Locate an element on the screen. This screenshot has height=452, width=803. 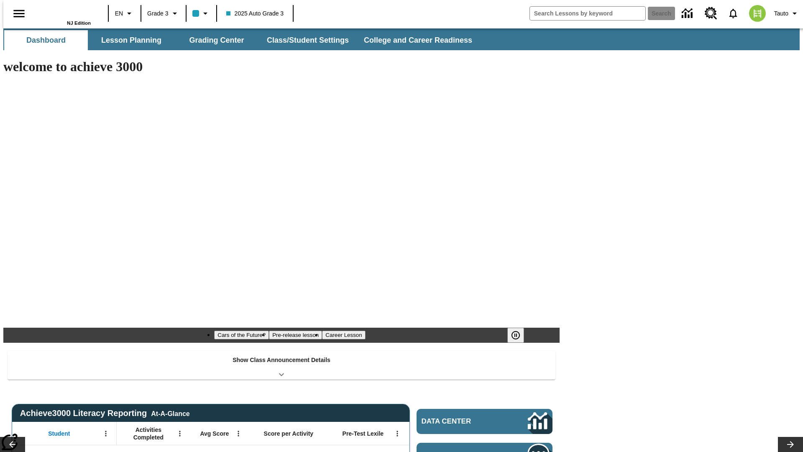
span: Pre-Test Lexile is located at coordinates (363, 433).